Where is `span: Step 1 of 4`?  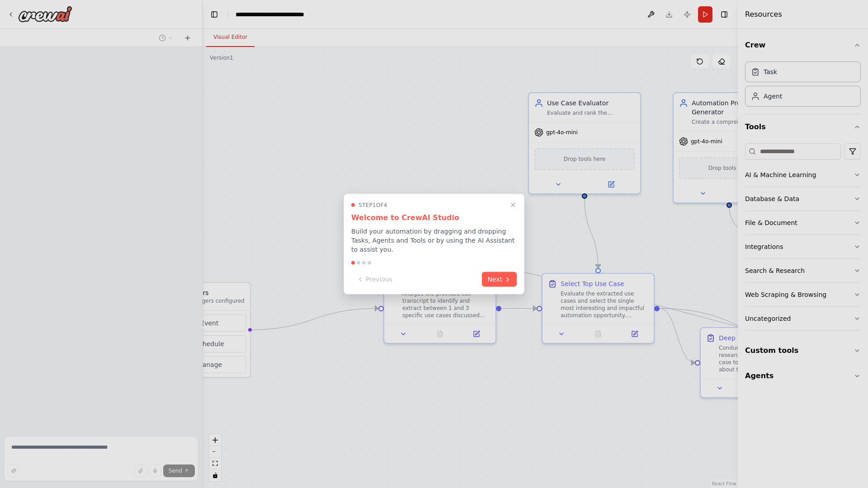 span: Step 1 of 4 is located at coordinates (373, 205).